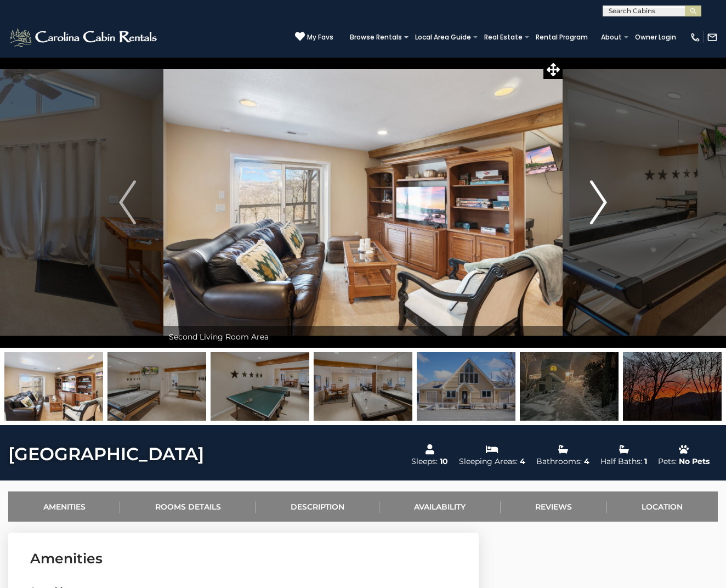  I want to click on a: Reviews, so click(554, 506).